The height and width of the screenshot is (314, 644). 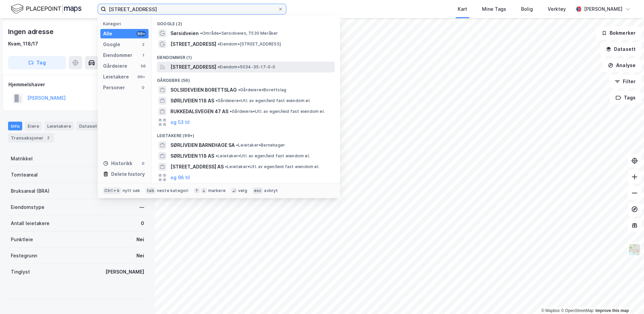 What do you see at coordinates (21, 159) in the screenshot?
I see `div: Matrikkel` at bounding box center [21, 159].